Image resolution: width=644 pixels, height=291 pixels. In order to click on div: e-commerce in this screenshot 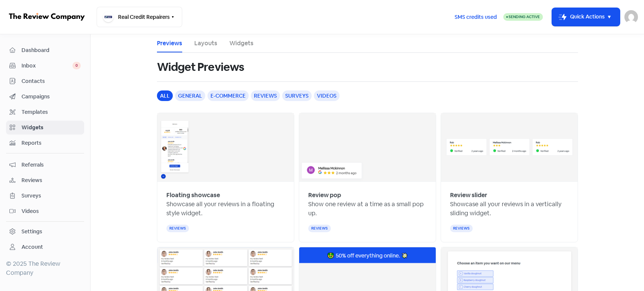, I will do `click(228, 96)`.